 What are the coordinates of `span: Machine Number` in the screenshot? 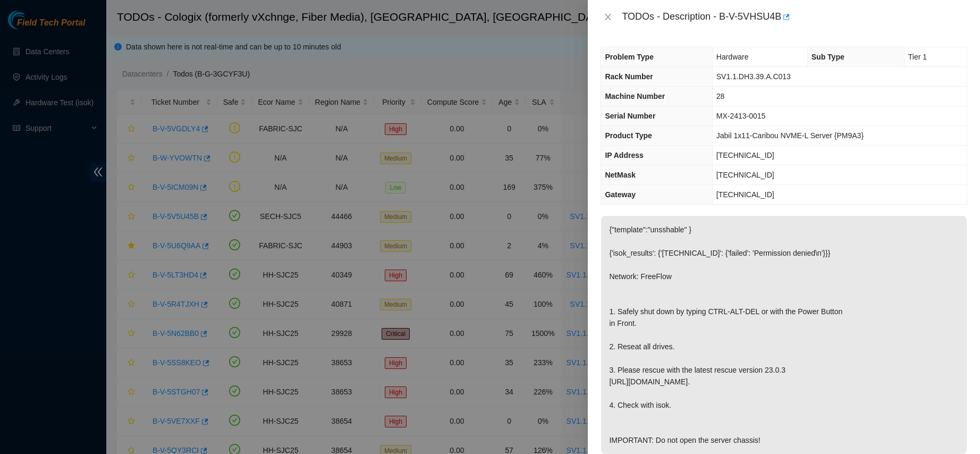 It's located at (634, 96).